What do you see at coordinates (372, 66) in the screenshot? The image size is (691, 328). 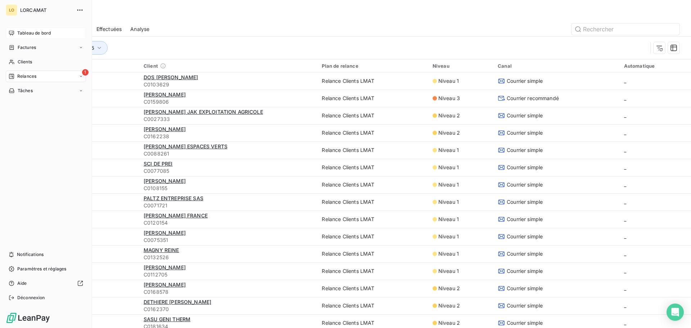 I see `div: Plan de relance` at bounding box center [372, 66].